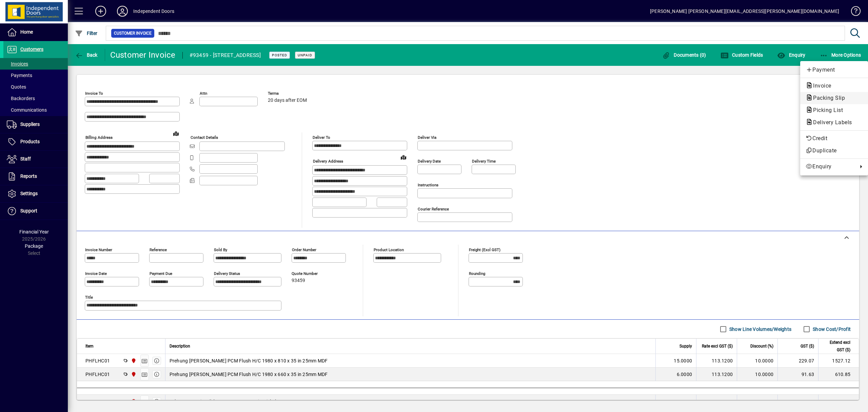  Describe the element at coordinates (826, 98) in the screenshot. I see `span: Packing Slip` at that location.